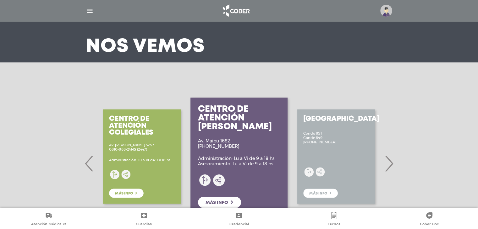 The width and height of the screenshot is (478, 229). What do you see at coordinates (217, 203) in the screenshot?
I see `span: Más info` at bounding box center [217, 203].